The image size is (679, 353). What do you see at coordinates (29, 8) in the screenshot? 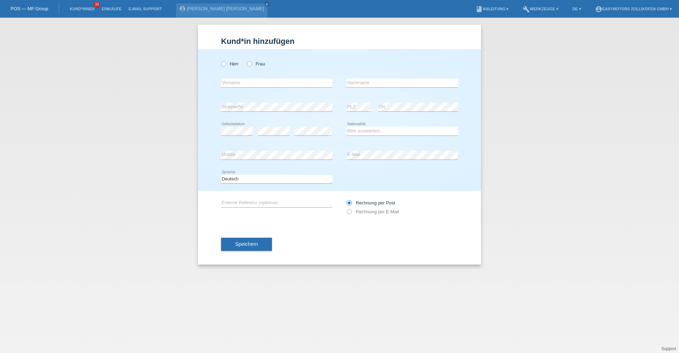
I see `a: POS — MF Group` at bounding box center [29, 8].